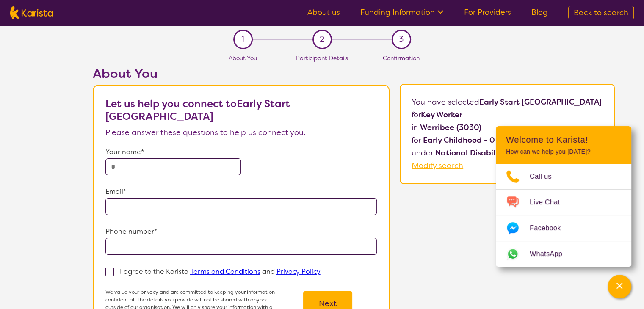 The width and height of the screenshot is (644, 309). Describe the element at coordinates (437, 165) in the screenshot. I see `span: Modify search` at that location.